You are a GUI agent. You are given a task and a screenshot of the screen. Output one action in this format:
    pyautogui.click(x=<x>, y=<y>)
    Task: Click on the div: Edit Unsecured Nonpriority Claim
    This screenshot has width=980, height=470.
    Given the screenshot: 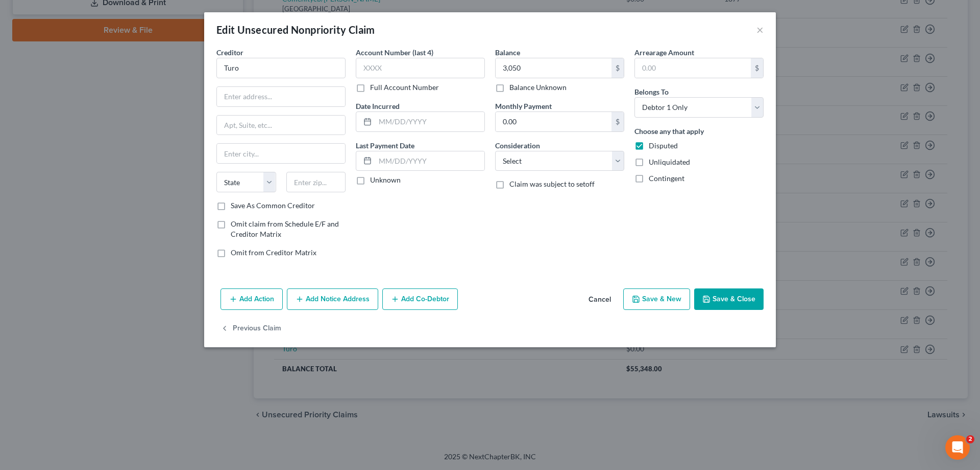 What is the action you would take?
    pyautogui.click(x=296, y=29)
    